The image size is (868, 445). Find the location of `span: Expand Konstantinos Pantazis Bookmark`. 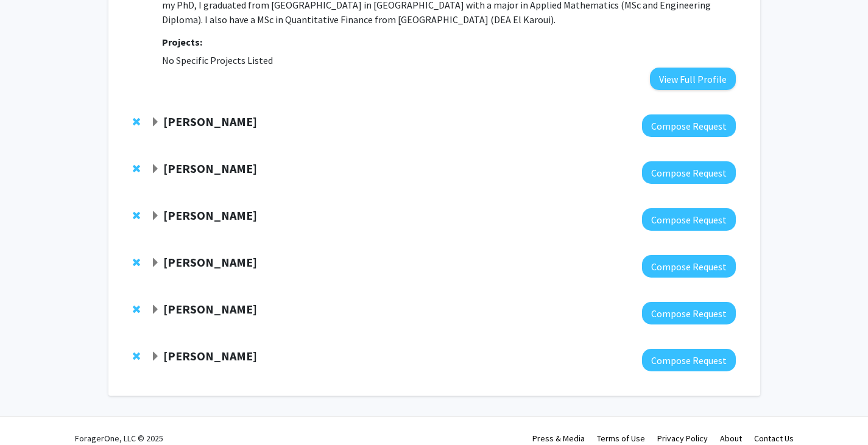

span: Expand Konstantinos Pantazis Bookmark is located at coordinates (155, 122).